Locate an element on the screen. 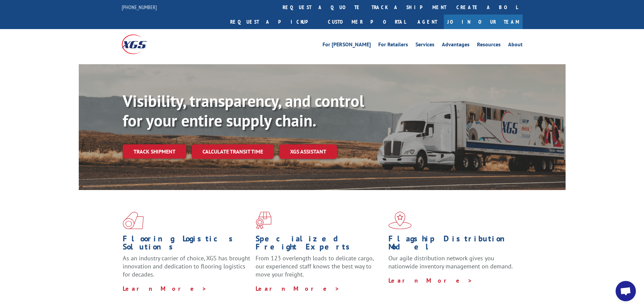 This screenshot has width=644, height=308. a: Track shipment is located at coordinates (155, 152).